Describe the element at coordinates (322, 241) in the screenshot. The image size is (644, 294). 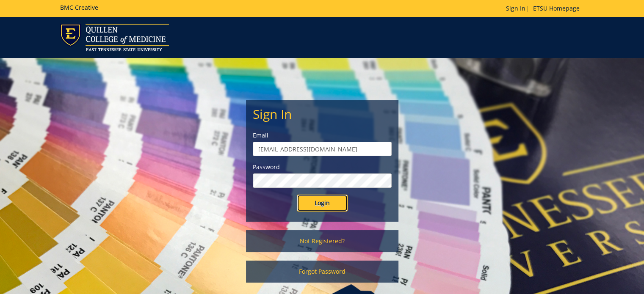
I see `a: Not Registered?` at that location.